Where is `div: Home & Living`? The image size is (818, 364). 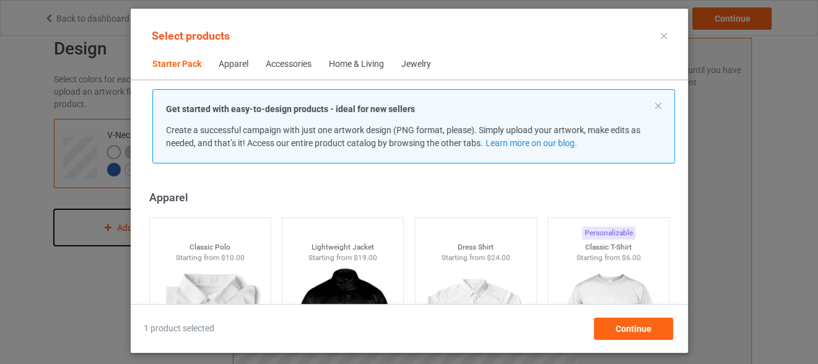
div: Home & Living is located at coordinates (356, 64).